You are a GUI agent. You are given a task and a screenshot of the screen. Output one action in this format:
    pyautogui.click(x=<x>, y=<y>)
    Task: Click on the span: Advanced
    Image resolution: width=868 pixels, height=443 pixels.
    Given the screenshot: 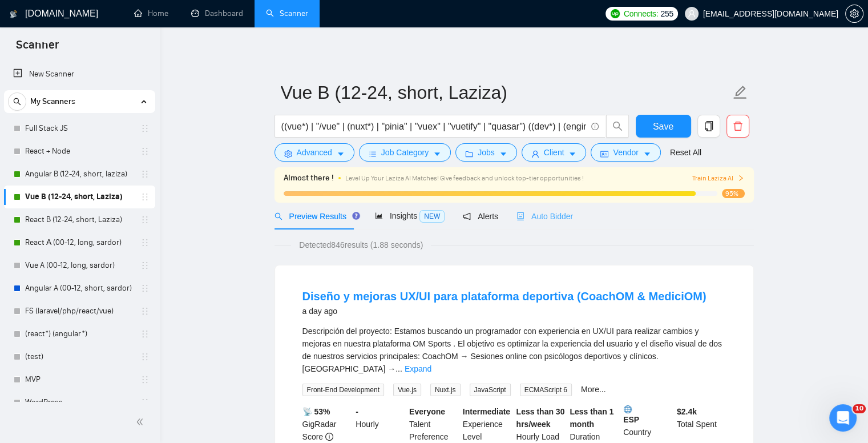 What is the action you would take?
    pyautogui.click(x=314, y=152)
    